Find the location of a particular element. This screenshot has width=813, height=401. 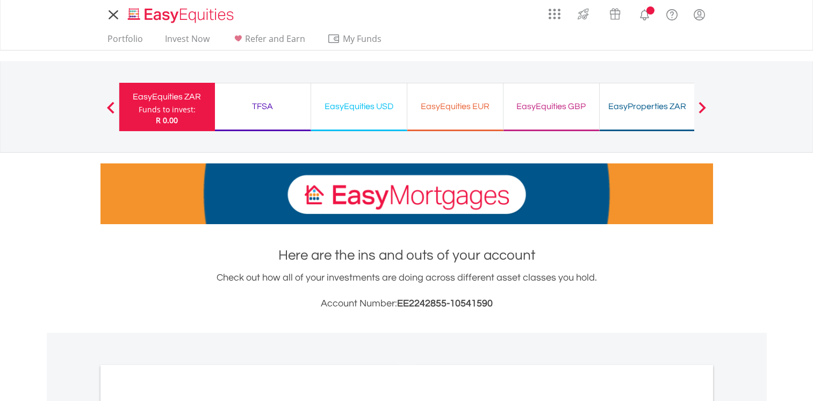

img: grid-menu-icon.svg is located at coordinates (554, 14).